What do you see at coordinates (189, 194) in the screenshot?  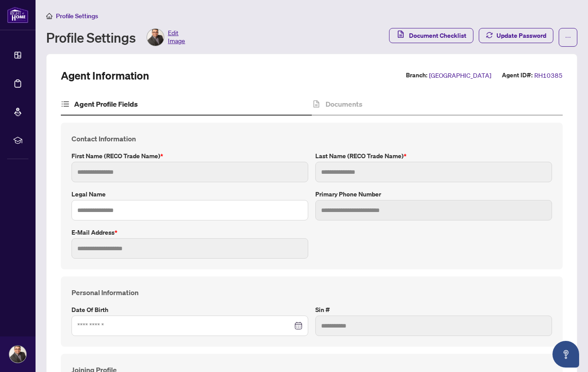 I see `label: Legal Name` at bounding box center [189, 194].